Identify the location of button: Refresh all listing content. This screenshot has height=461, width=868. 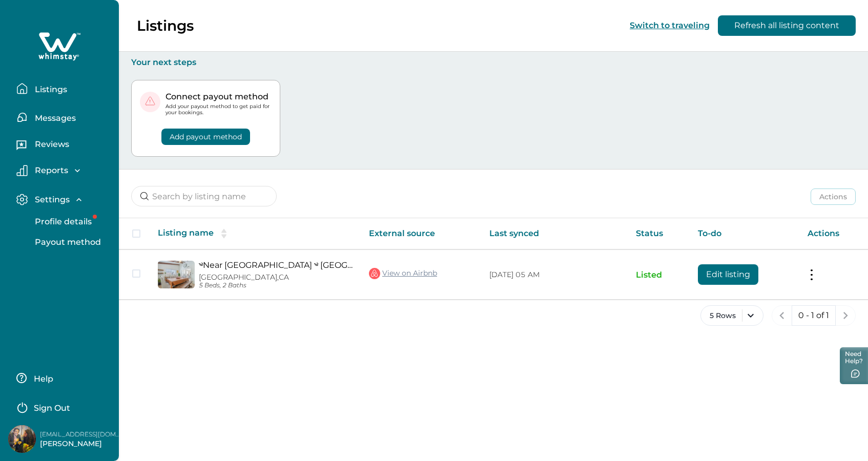
(787, 25).